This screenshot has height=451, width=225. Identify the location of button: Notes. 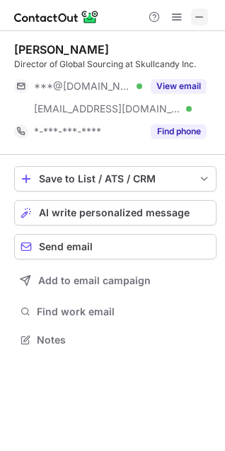
(115, 340).